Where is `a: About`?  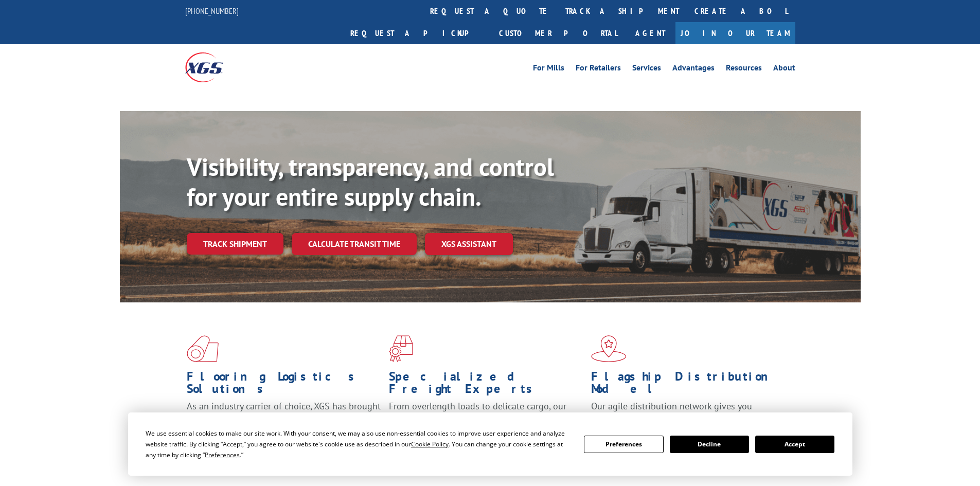 a: About is located at coordinates (784, 70).